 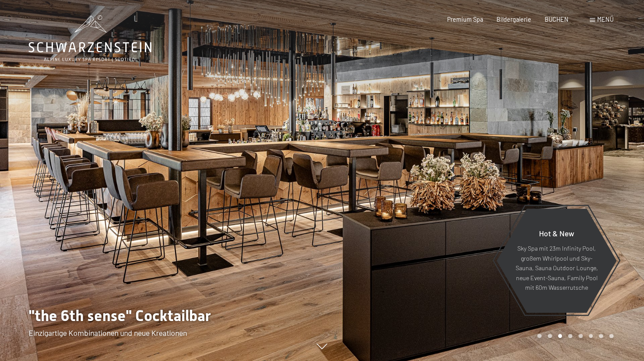 What do you see at coordinates (581, 336) in the screenshot?
I see `div: Carousel Page 5` at bounding box center [581, 336].